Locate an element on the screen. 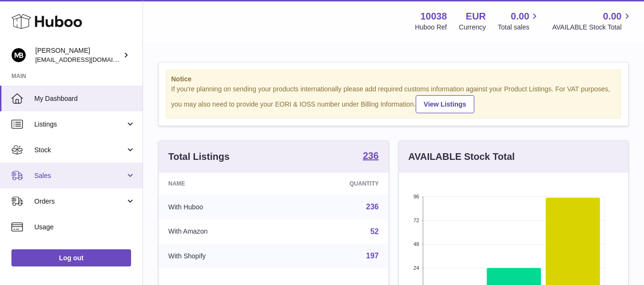 This screenshot has width=644, height=285. span: Usage is located at coordinates (85, 227).